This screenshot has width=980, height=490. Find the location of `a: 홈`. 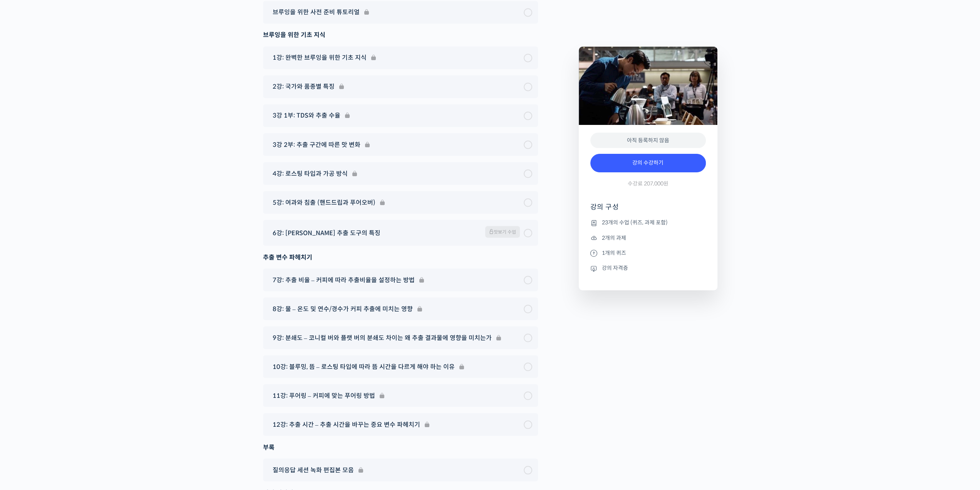

a: 홈 is located at coordinates (27, 254).